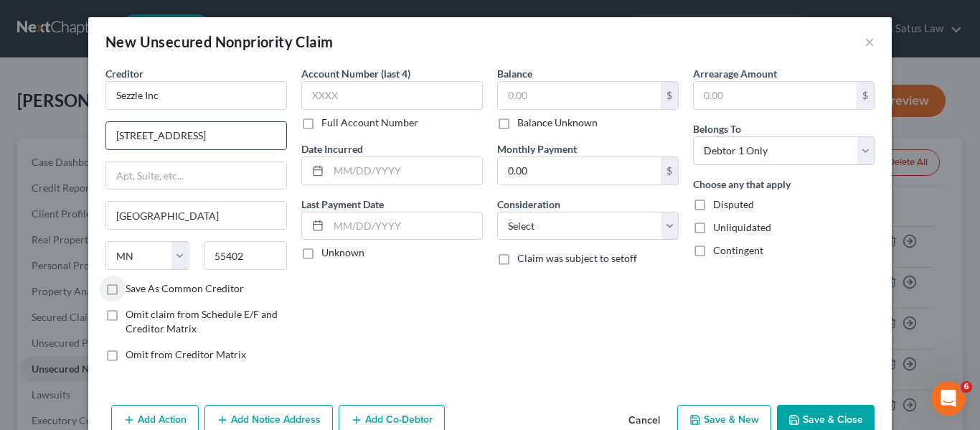  Describe the element at coordinates (967, 387) in the screenshot. I see `span: 6` at that location.